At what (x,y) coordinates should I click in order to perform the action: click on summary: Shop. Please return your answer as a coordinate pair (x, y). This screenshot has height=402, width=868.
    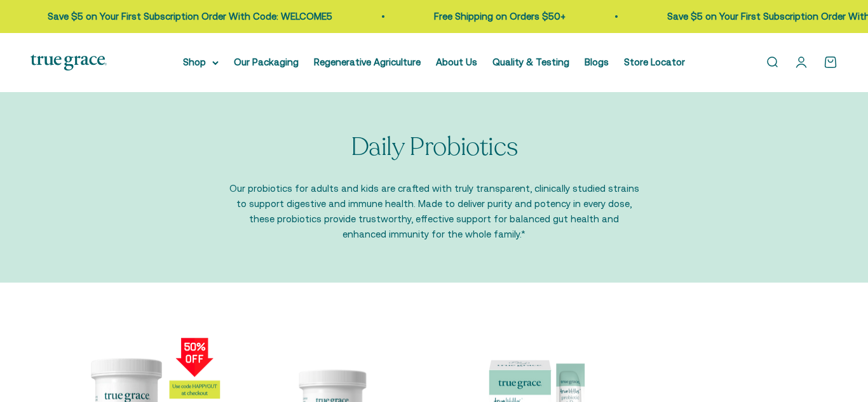
    Looking at the image, I should click on (201, 62).